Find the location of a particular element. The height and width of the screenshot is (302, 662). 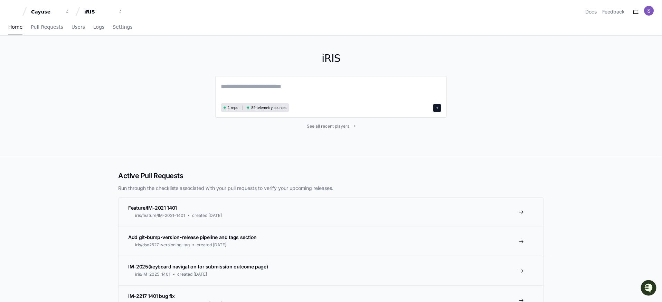

img: 1756235613930-3d25f9e4-fa56-45dd-b3ad-e072dfbd1548 is located at coordinates (13, 58).